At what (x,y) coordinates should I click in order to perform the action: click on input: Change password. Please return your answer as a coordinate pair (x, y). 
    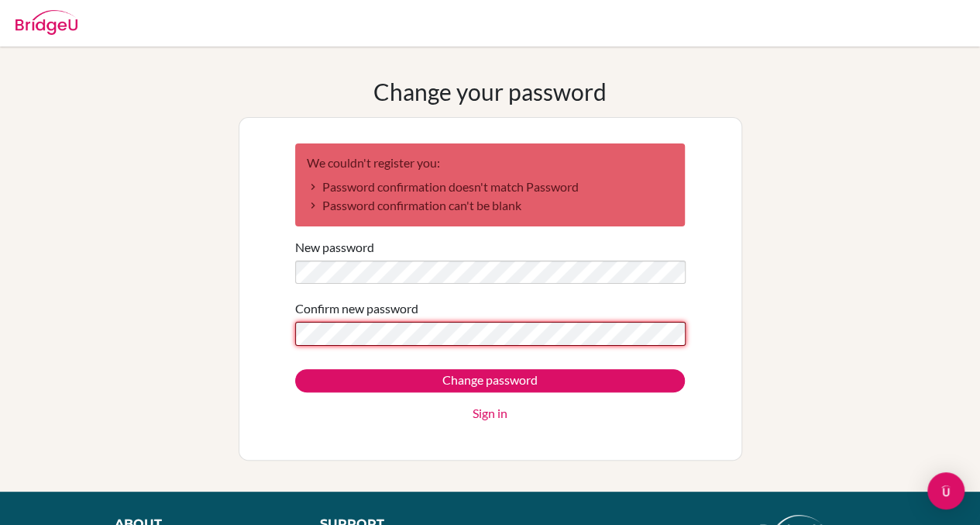
    Looking at the image, I should click on (490, 380).